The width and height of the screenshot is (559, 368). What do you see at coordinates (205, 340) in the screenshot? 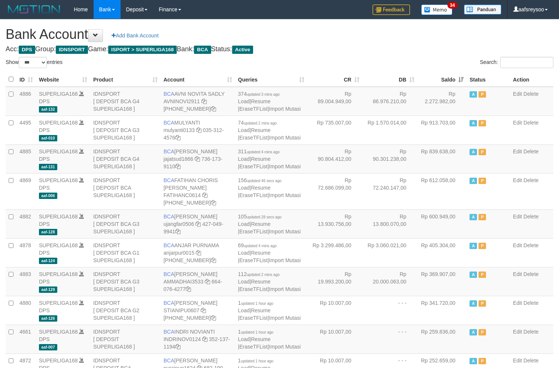
I see `a: Copy INDRINOV0124 to clipboard` at bounding box center [205, 340].